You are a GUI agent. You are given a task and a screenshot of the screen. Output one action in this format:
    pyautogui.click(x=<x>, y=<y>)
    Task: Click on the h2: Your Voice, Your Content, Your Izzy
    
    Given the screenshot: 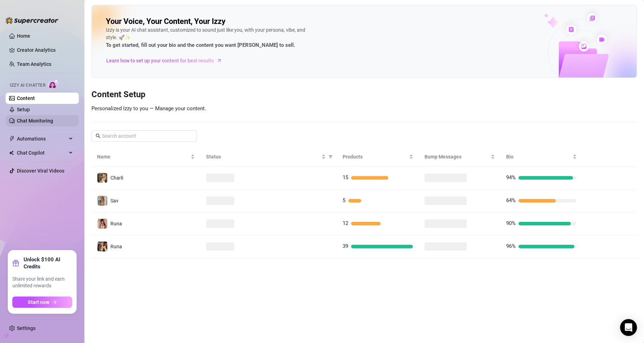 What is the action you would take?
    pyautogui.click(x=166, y=21)
    